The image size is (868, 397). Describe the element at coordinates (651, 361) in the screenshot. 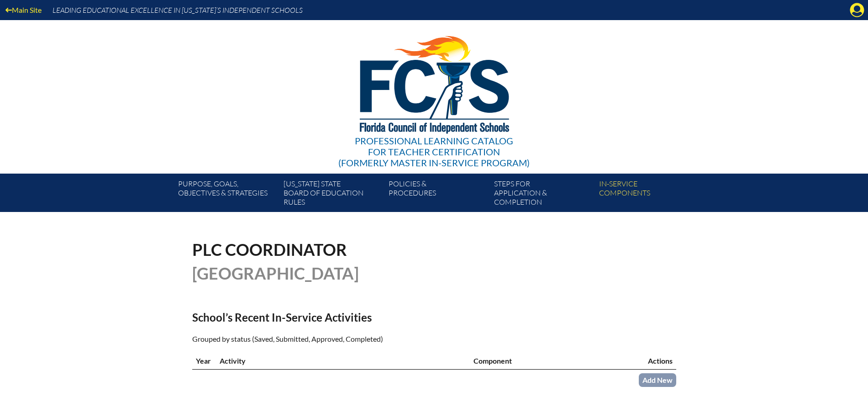

I see `th: Actions` at that location.